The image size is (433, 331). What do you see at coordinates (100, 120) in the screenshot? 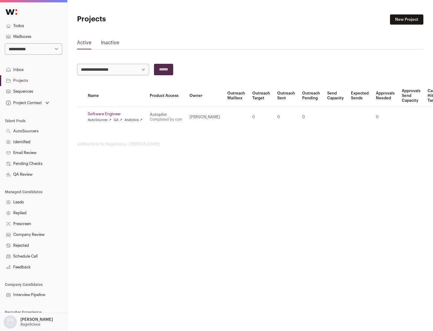
I see `a: AutoSourcer ↗` at bounding box center [100, 120].